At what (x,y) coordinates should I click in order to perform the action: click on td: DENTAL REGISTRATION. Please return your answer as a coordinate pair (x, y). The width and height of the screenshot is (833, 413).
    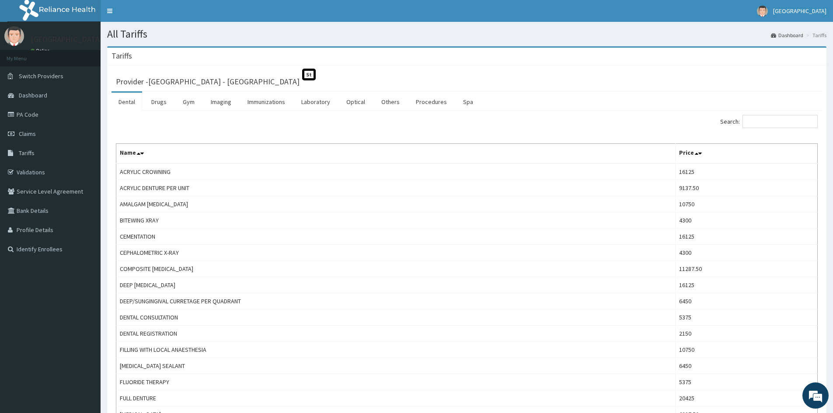
    Looking at the image, I should click on (396, 334).